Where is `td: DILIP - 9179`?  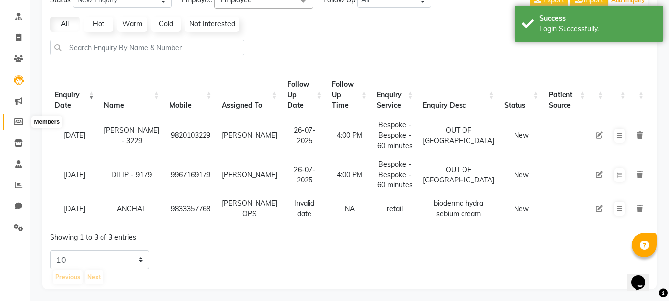 td: DILIP - 9179 is located at coordinates (132, 174).